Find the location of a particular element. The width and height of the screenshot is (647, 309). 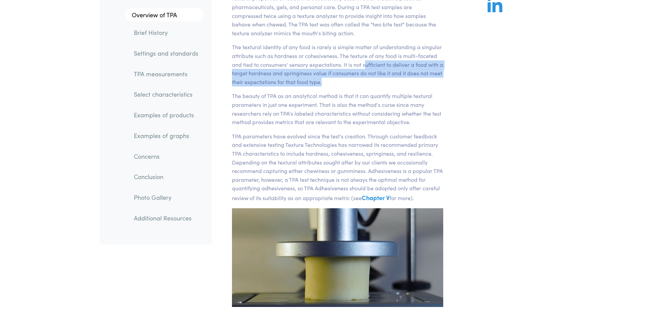

a: Share on LinkedIn is located at coordinates (495, 10).